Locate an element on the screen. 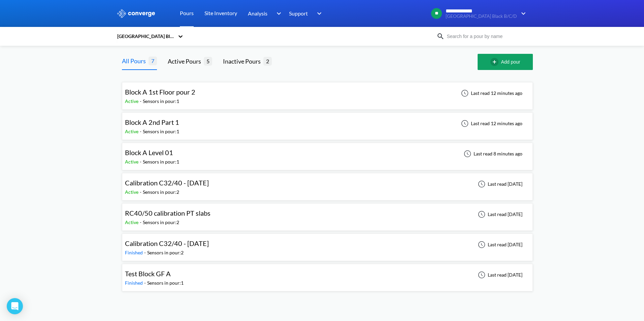 The image size is (644, 321). div: Open Intercom Messenger is located at coordinates (15, 306).